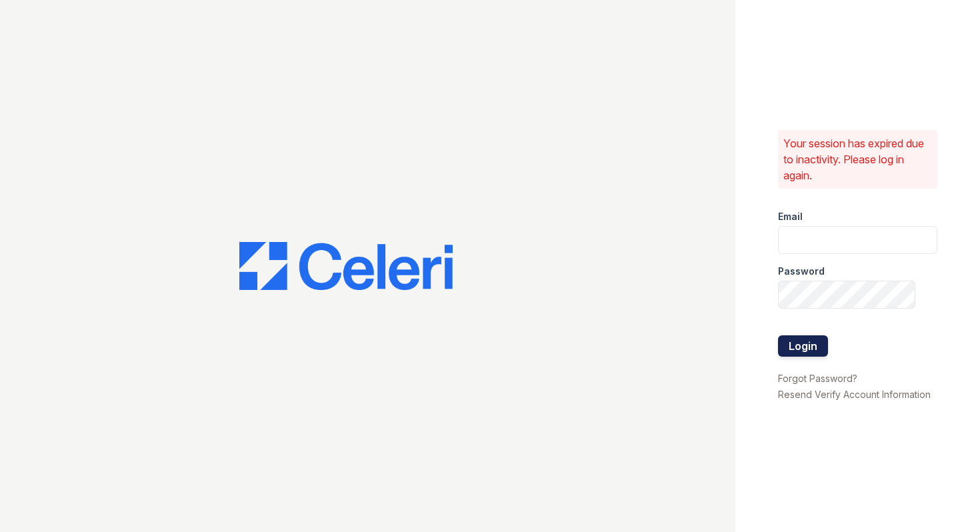 This screenshot has height=532, width=980. What do you see at coordinates (854, 394) in the screenshot?
I see `a: Resend Verify Account Information` at bounding box center [854, 394].